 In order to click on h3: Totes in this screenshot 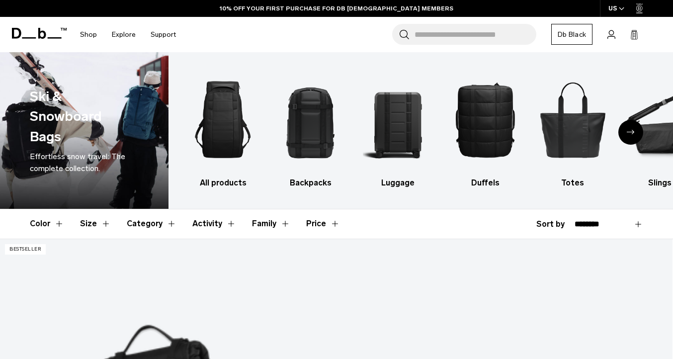, I will do `click(573, 183)`.